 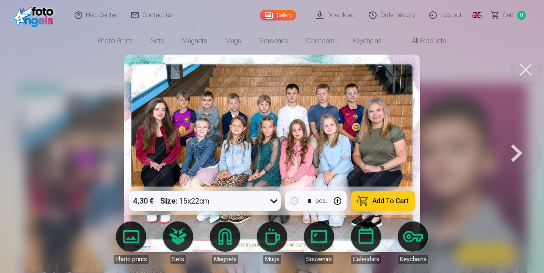 I want to click on div: Souvenirs, so click(x=319, y=259).